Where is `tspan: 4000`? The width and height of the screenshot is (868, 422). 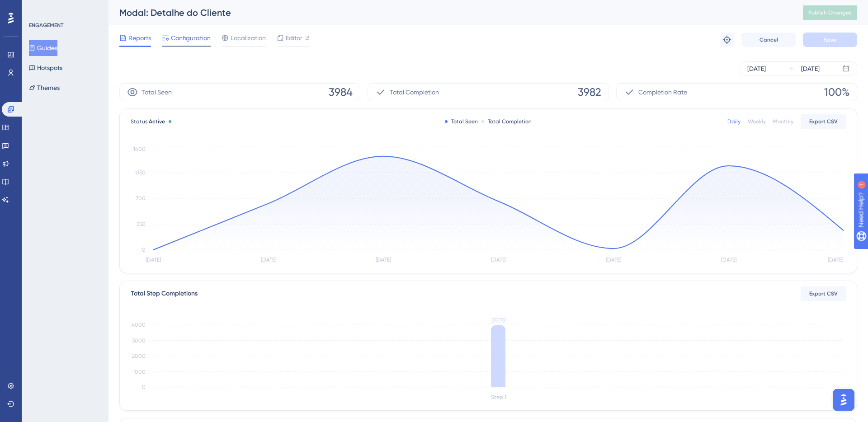 tspan: 4000 is located at coordinates (138, 325).